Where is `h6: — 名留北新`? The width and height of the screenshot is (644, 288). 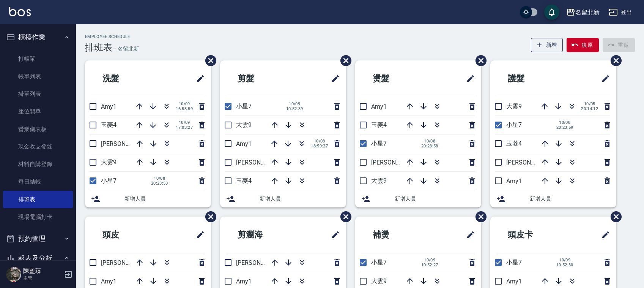 h6: — 名留北新 is located at coordinates (126, 49).